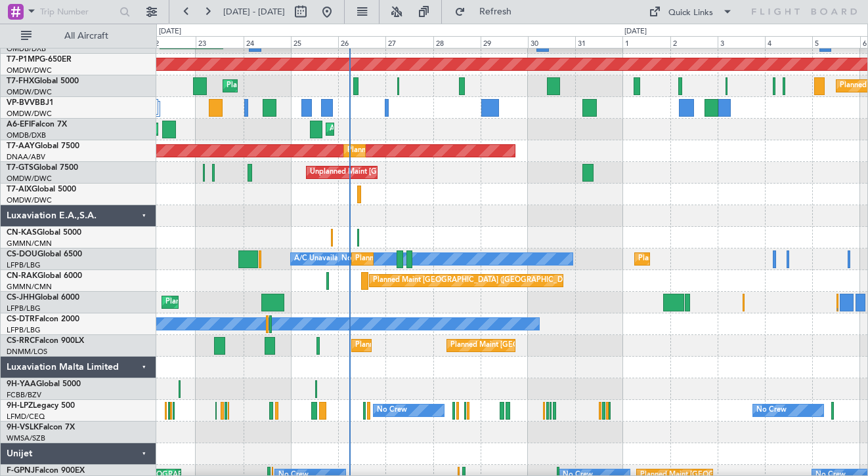 This screenshot has width=868, height=476. I want to click on a: CN-RAKGlobal 6000, so click(44, 276).